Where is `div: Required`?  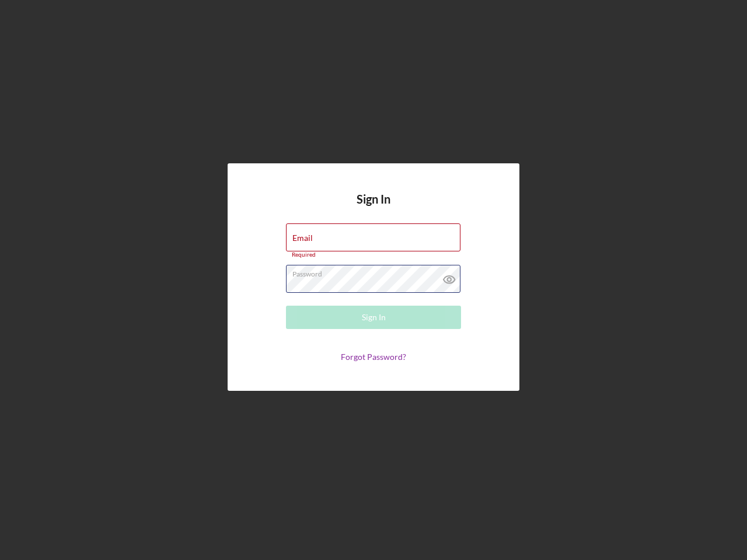 div: Required is located at coordinates (374, 255).